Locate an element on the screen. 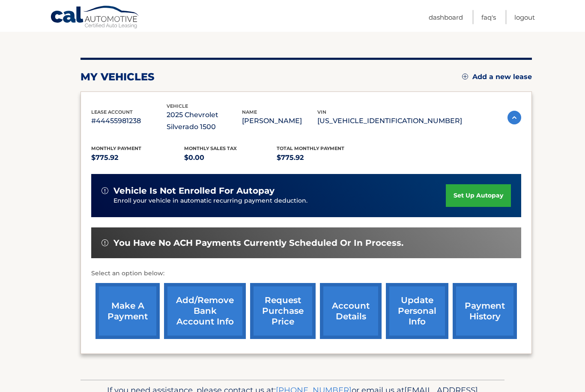  p: Enroll your vehicle in automatic recurring payment deduction. is located at coordinates (280, 202).